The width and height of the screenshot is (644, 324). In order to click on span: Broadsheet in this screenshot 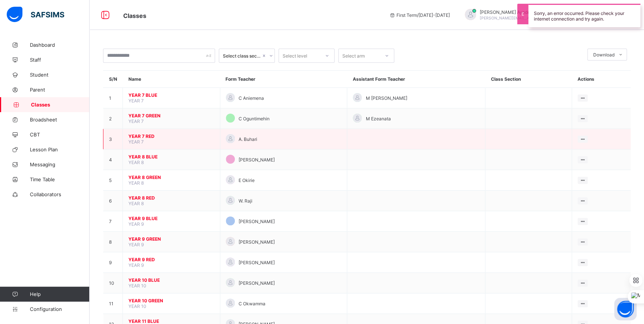, I will do `click(60, 120)`.